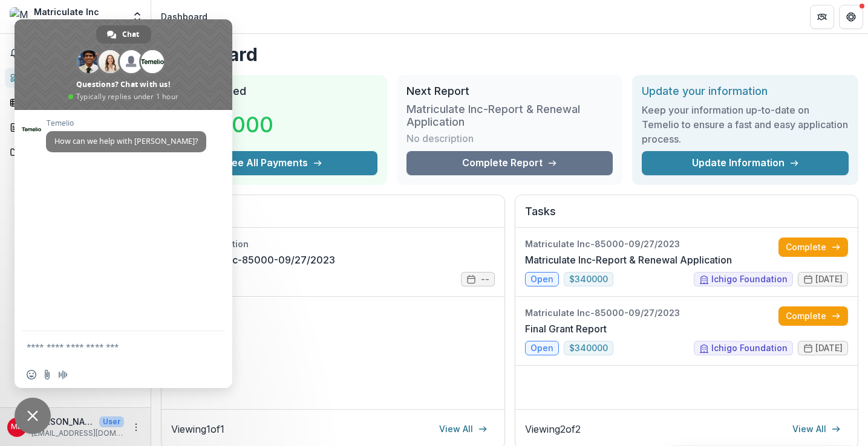 This screenshot has height=446, width=868. What do you see at coordinates (123, 34) in the screenshot?
I see `div: Chat` at bounding box center [123, 34].